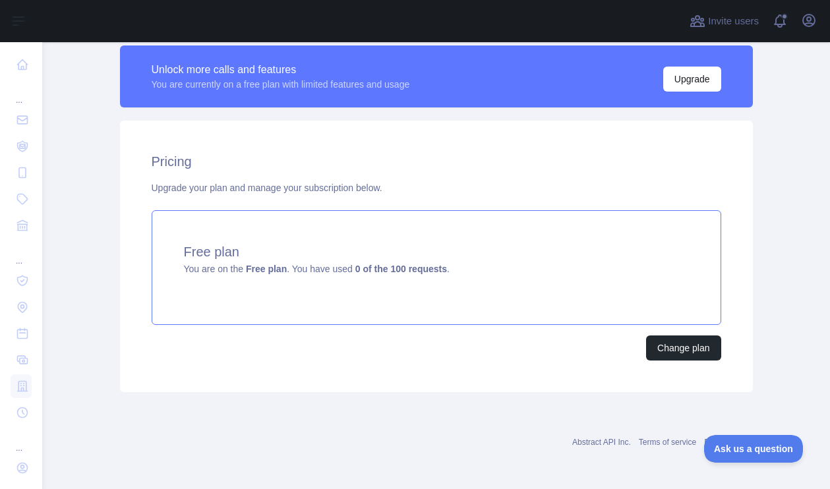 Image resolution: width=830 pixels, height=489 pixels. What do you see at coordinates (436, 161) in the screenshot?
I see `h2: Pricing` at bounding box center [436, 161].